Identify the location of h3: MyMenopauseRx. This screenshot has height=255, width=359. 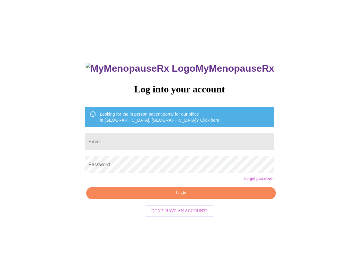
(180, 68).